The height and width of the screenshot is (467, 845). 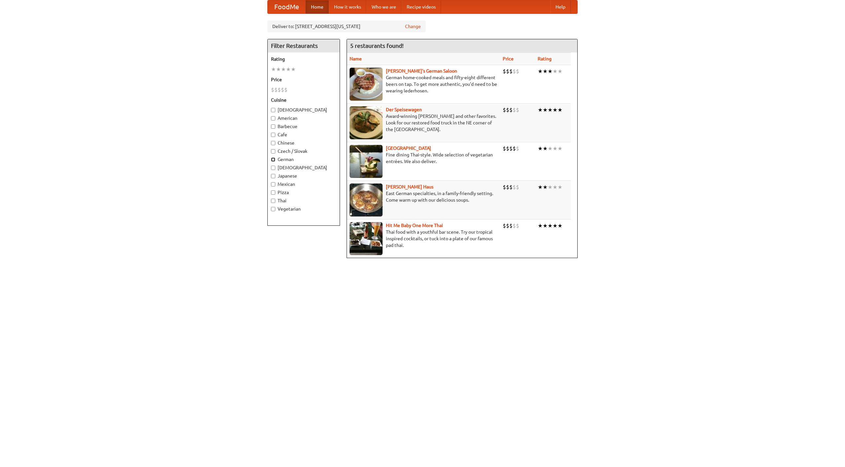 I want to click on b: Der Speisewagen, so click(x=404, y=110).